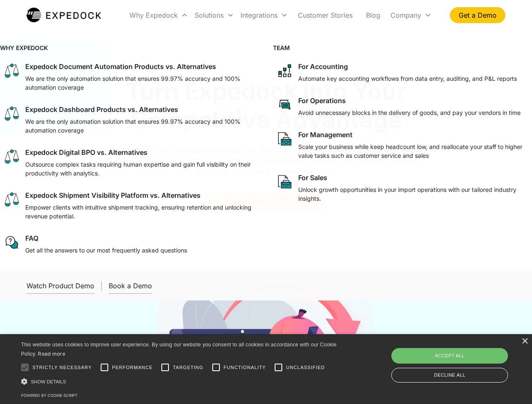 The width and height of the screenshot is (532, 404). Describe the element at coordinates (322, 101) in the screenshot. I see `div: For Operations` at that location.